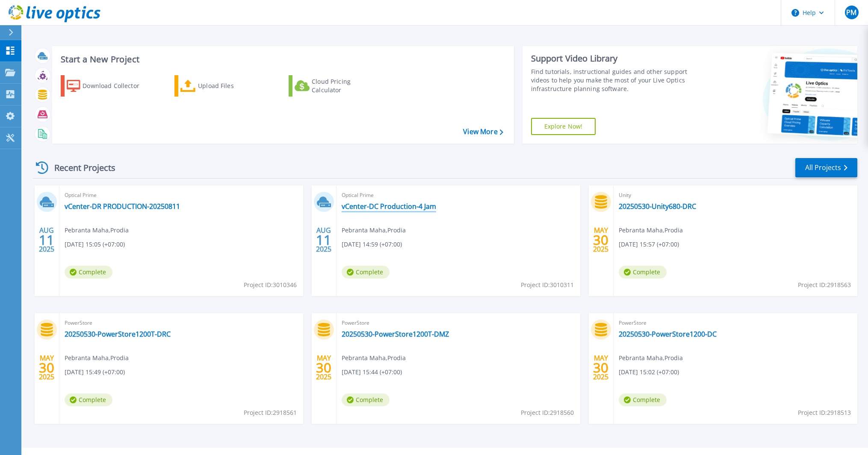  Describe the element at coordinates (616, 59) in the screenshot. I see `div: Support Video Library` at that location.